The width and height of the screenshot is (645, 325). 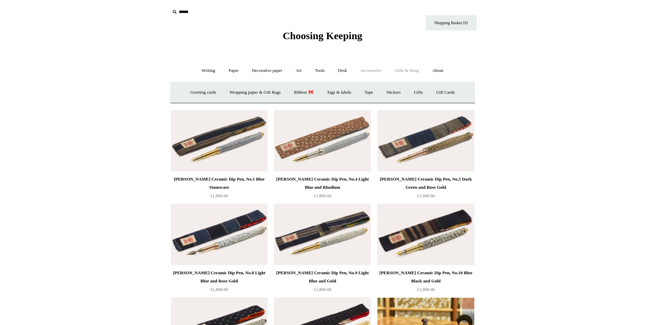 What do you see at coordinates (323, 234) in the screenshot?
I see `img: Steve Harrison Ceramic Dip Pen, No.9 Light Blue and Gold` at bounding box center [323, 234].